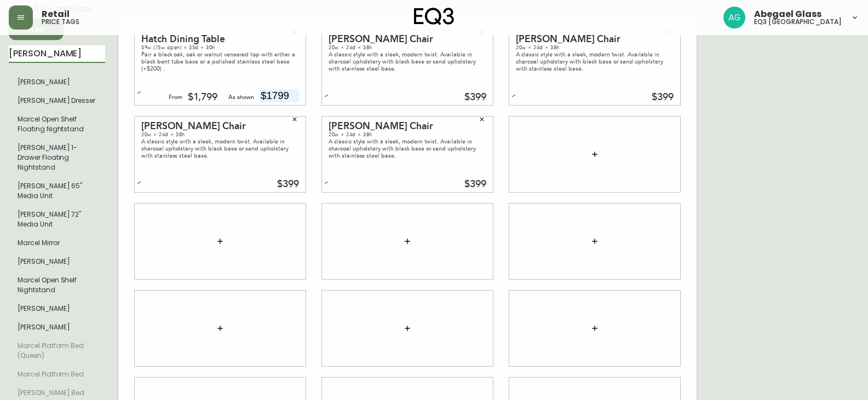 The height and width of the screenshot is (400, 868). What do you see at coordinates (220, 48) in the screenshot?
I see `div: 59w (75w open) × 35d × 30h` at bounding box center [220, 48].